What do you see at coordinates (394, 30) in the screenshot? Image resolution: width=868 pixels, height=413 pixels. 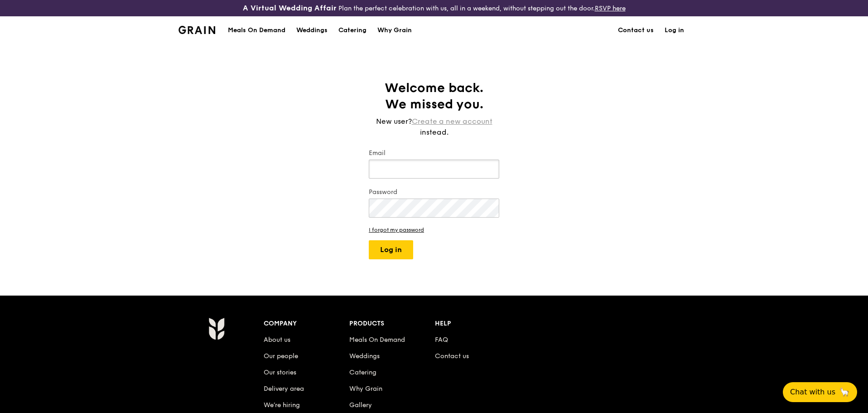 I see `div: Why Grain` at bounding box center [394, 30].